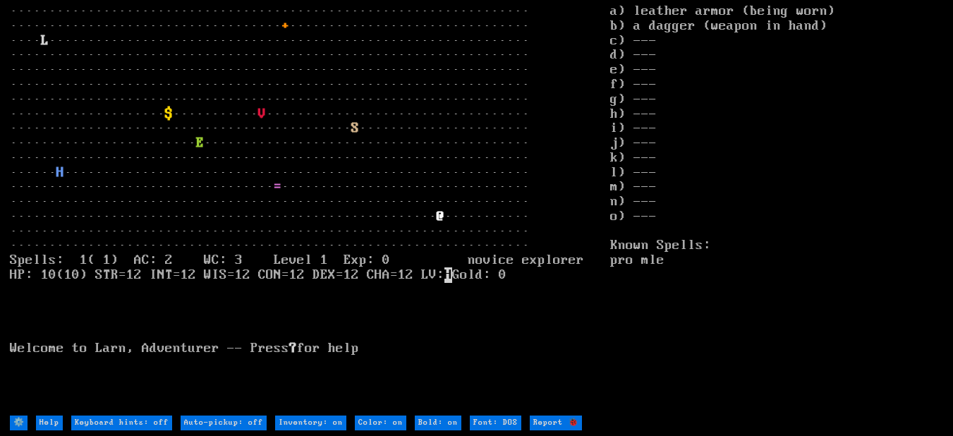 This screenshot has width=953, height=436. I want to click on input: Bold: on, so click(438, 423).